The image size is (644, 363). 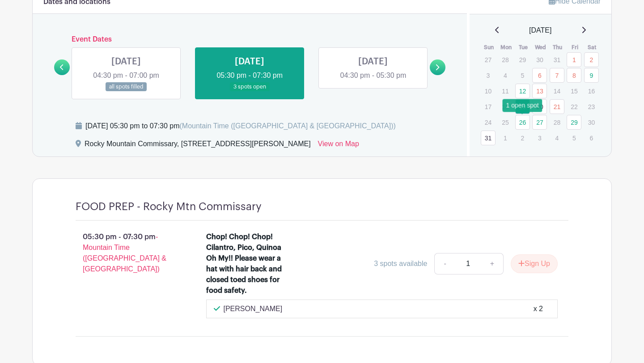 What do you see at coordinates (592, 138) in the screenshot?
I see `p: 6` at bounding box center [592, 138].